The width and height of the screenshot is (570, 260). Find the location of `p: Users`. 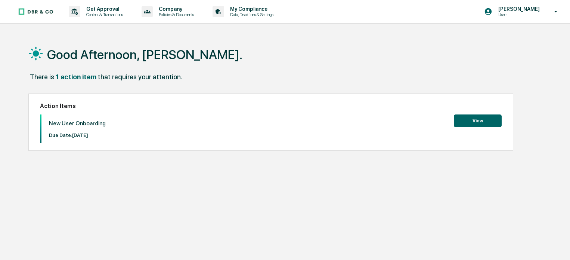

p: Users is located at coordinates (518, 15).